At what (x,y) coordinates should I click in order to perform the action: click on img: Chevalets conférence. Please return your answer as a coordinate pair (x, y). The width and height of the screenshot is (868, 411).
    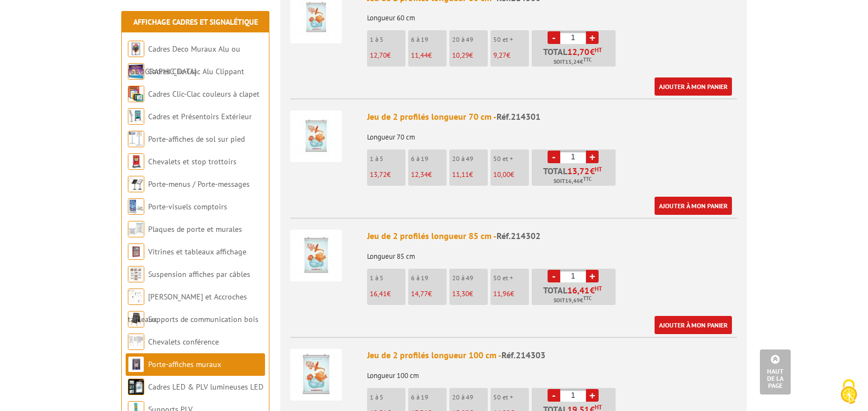
    Looking at the image, I should click on (136, 341).